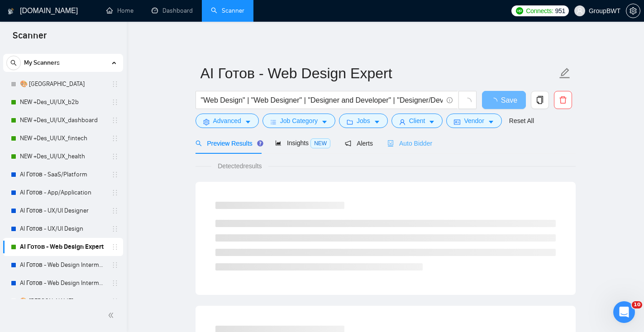 This screenshot has height=332, width=644. What do you see at coordinates (540, 11) in the screenshot?
I see `span: Connects:` at bounding box center [540, 11].